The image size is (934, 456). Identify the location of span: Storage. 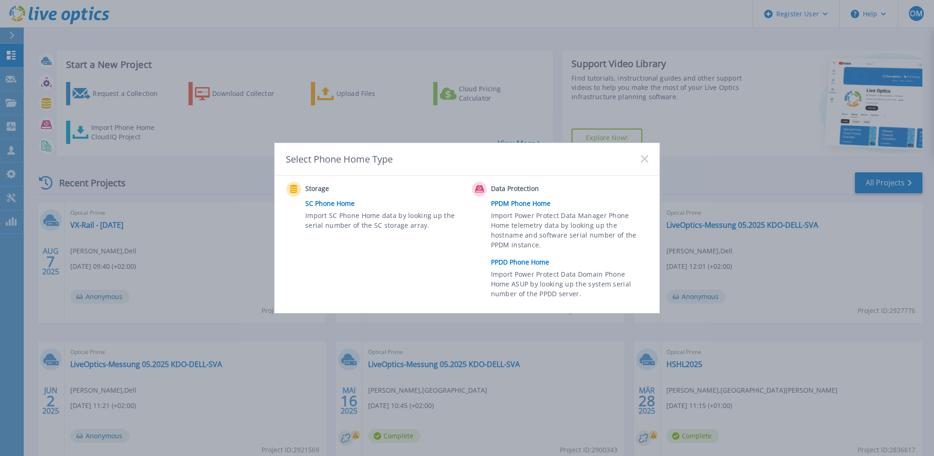
(351, 189).